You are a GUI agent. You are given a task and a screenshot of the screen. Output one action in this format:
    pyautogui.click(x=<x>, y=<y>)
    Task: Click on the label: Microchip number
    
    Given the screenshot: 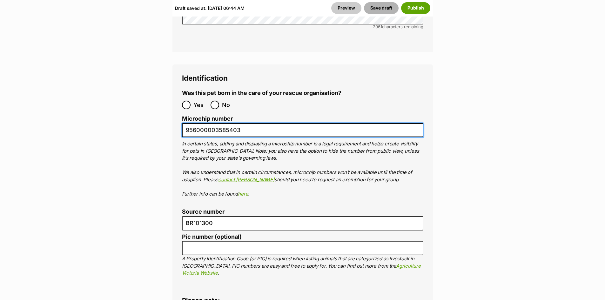 What is the action you would take?
    pyautogui.click(x=303, y=119)
    